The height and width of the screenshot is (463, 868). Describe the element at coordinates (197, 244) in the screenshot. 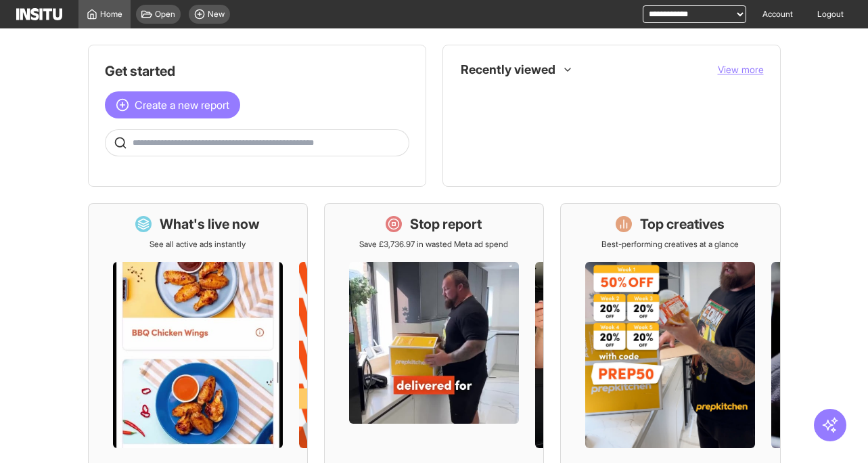

I see `p: See all active ads instantly` at that location.